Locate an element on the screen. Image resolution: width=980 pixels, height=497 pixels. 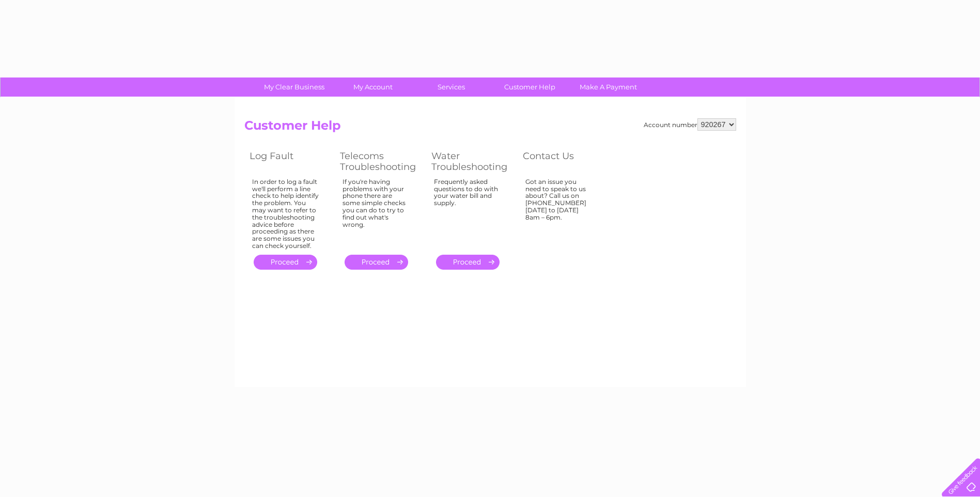
a: Customer Help is located at coordinates (530, 87).